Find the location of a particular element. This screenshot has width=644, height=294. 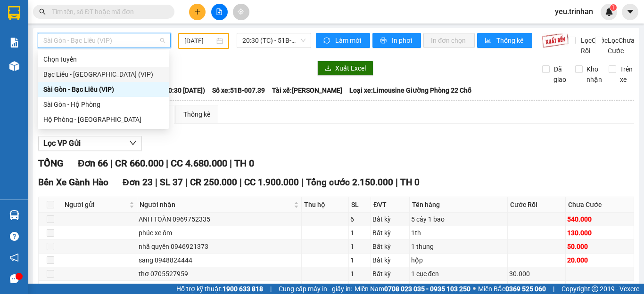

button: bar-chartThống kê is located at coordinates (505, 41).